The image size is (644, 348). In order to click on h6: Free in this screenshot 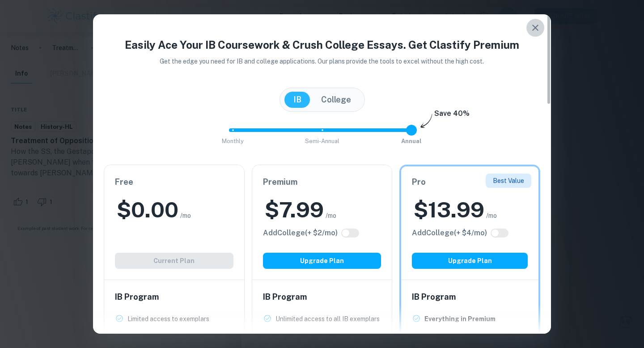, I will do `click(174, 182)`.